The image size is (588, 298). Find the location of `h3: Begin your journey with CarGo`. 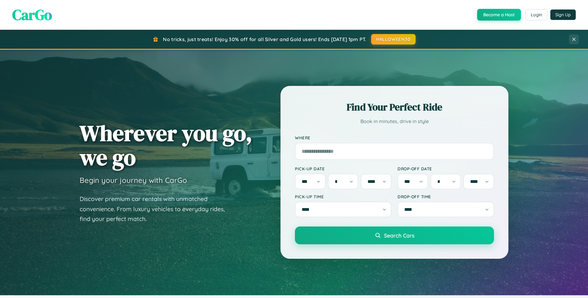

h3: Begin your journey with CarGo is located at coordinates (133, 180).